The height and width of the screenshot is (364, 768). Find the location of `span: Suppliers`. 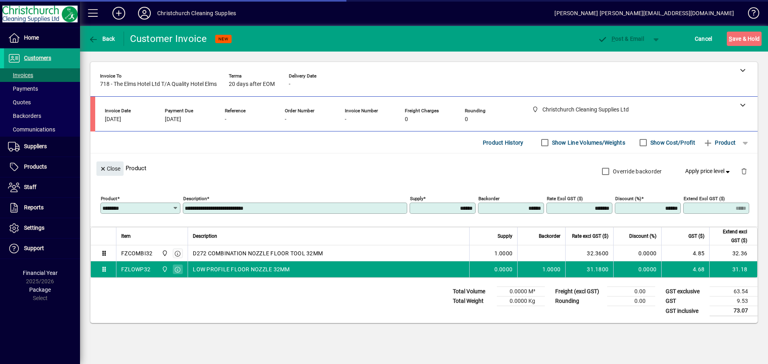

span: Suppliers is located at coordinates (35, 146).